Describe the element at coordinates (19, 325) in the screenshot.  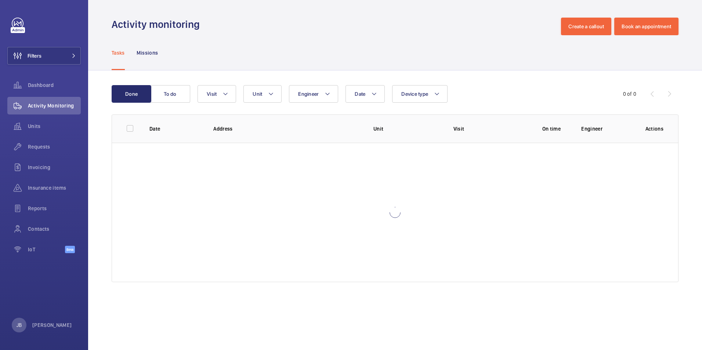
I see `p: JB` at that location.